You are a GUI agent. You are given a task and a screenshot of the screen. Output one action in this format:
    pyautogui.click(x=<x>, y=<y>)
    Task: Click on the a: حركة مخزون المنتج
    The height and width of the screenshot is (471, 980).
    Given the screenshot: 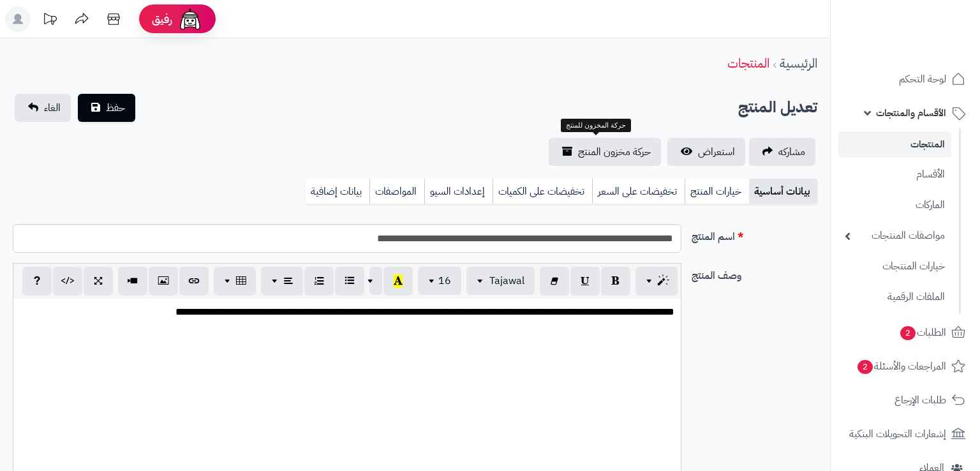 What is the action you would take?
    pyautogui.click(x=605, y=152)
    